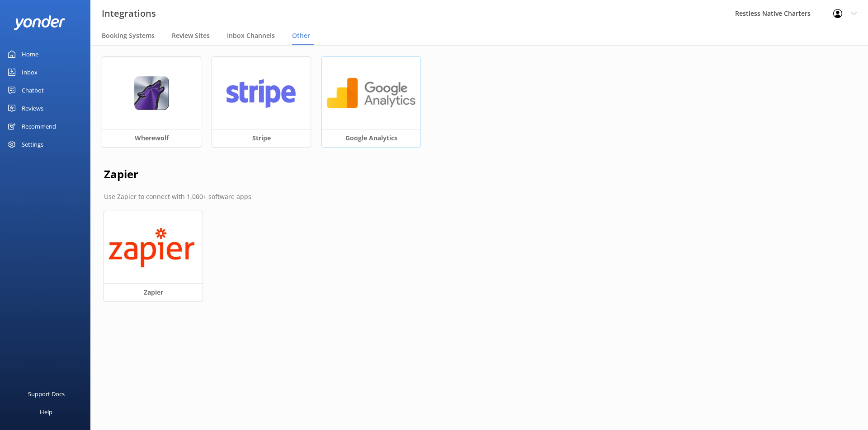  What do you see at coordinates (261, 102) in the screenshot?
I see `a: Stripe` at bounding box center [261, 102].